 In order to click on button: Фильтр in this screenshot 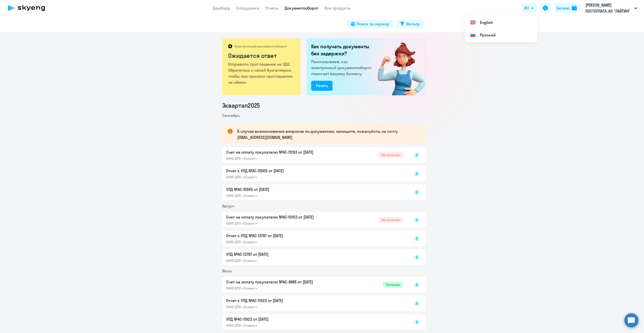, I will do `click(410, 24)`.